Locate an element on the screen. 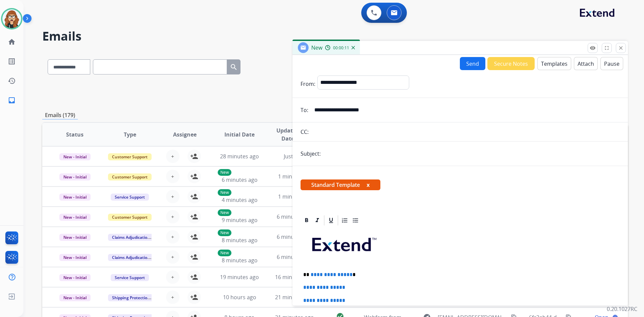 This screenshot has width=644, height=317. mat-icon: history is located at coordinates (12, 81).